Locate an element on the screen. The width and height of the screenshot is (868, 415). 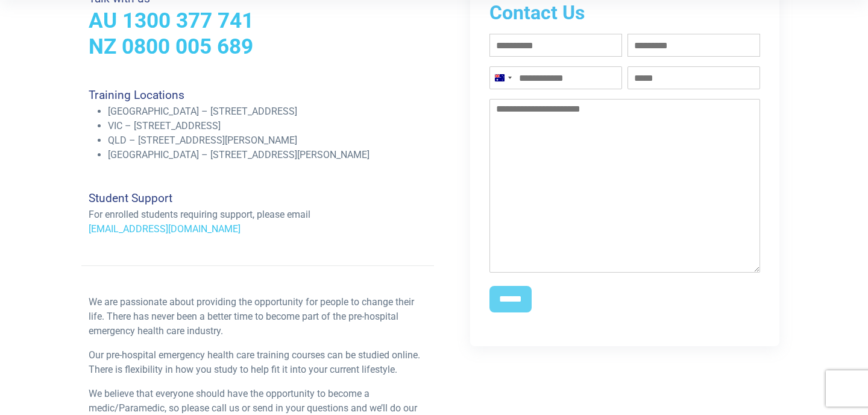
p: Our pre-hospital emergency health care training courses can be studied online. There is flexibili... is located at coordinates (257, 362).